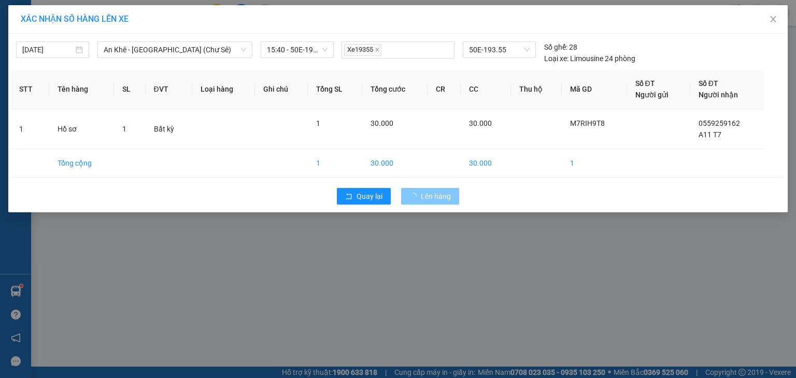 This screenshot has height=378, width=796. Describe the element at coordinates (652, 95) in the screenshot. I see `span: Người gửi` at that location.